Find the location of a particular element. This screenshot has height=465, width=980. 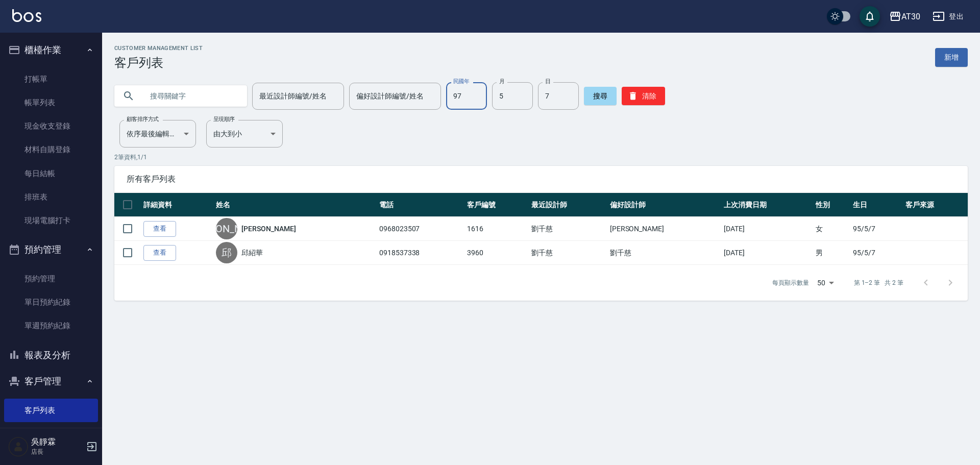

a: 預約管理 is located at coordinates (51, 279).